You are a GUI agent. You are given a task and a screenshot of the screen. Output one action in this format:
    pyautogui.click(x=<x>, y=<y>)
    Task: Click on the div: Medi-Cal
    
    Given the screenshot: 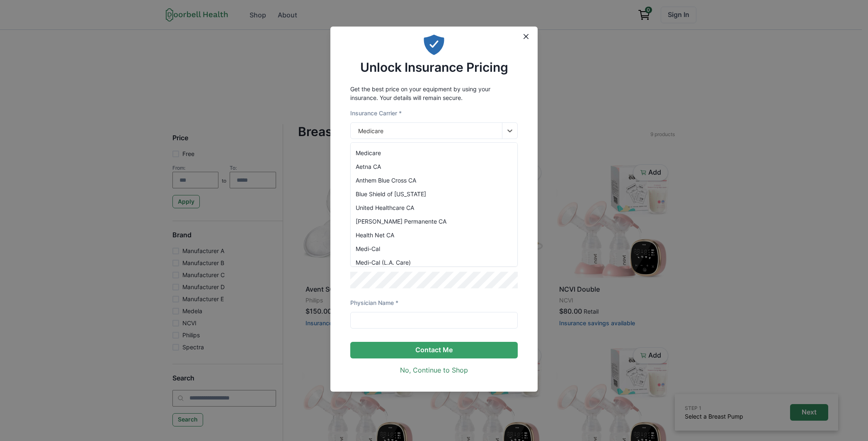 What is the action you would take?
    pyautogui.click(x=434, y=248)
    